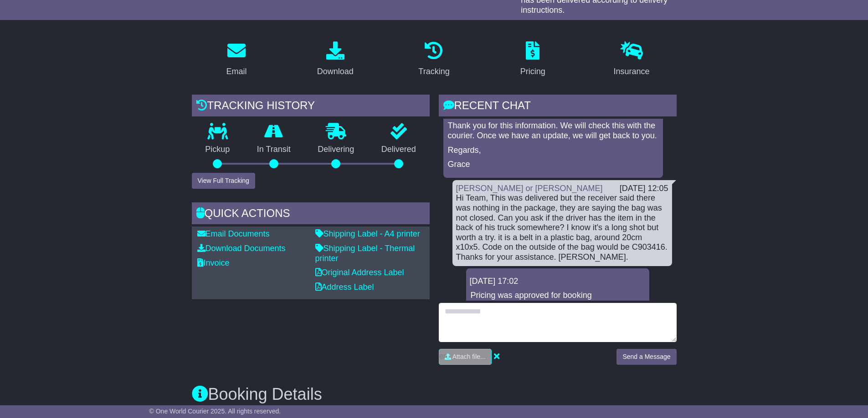 This screenshot has height=418, width=868. What do you see at coordinates (434, 71) in the screenshot?
I see `div: Tracking` at bounding box center [434, 71].